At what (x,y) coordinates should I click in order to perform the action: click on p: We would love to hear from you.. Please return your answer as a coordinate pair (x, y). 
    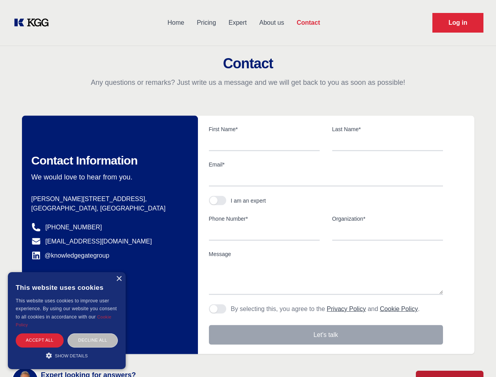
    Looking at the image, I should click on (108, 177).